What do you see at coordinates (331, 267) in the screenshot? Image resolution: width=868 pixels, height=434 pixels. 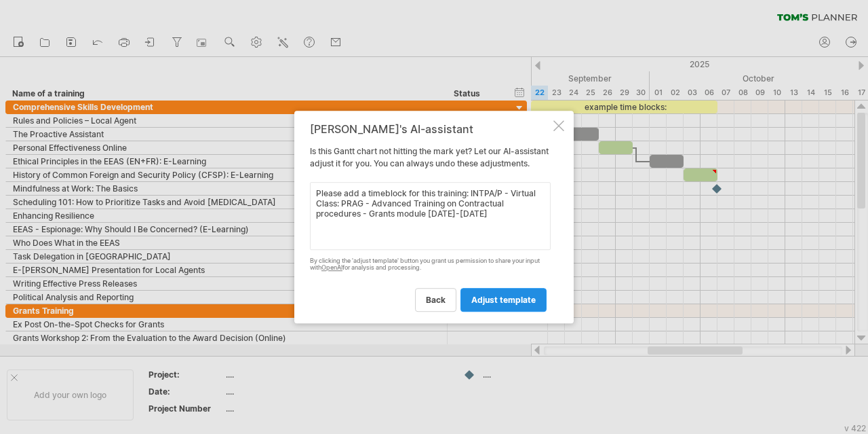 I see `a: OpenAI` at bounding box center [331, 267].